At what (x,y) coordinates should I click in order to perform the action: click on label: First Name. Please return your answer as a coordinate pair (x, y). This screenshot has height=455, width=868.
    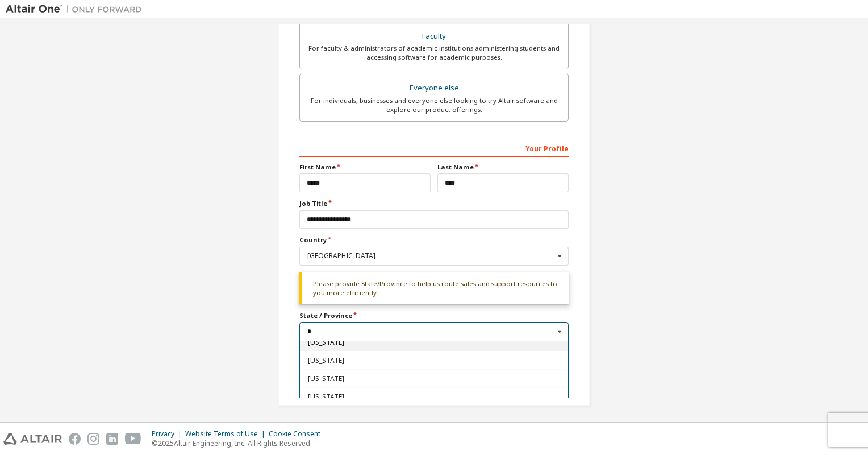
    Looking at the image, I should click on (365, 167).